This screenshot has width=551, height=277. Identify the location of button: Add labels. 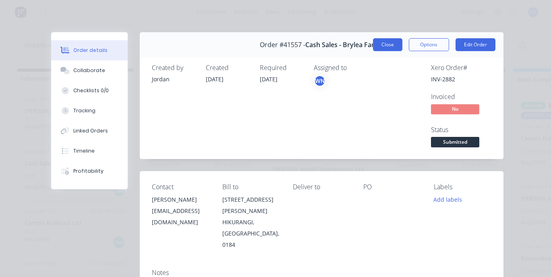
(447, 199).